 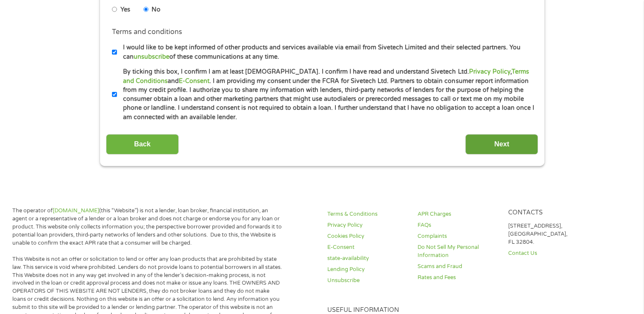 What do you see at coordinates (148, 226) in the screenshot?
I see `p: The operator of (this “Website”) is not a lender, loan broker, financial institution, an agent or...` at bounding box center [148, 226].